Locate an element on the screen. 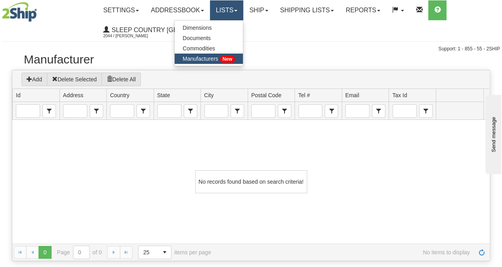  input: City is located at coordinates (216, 111).